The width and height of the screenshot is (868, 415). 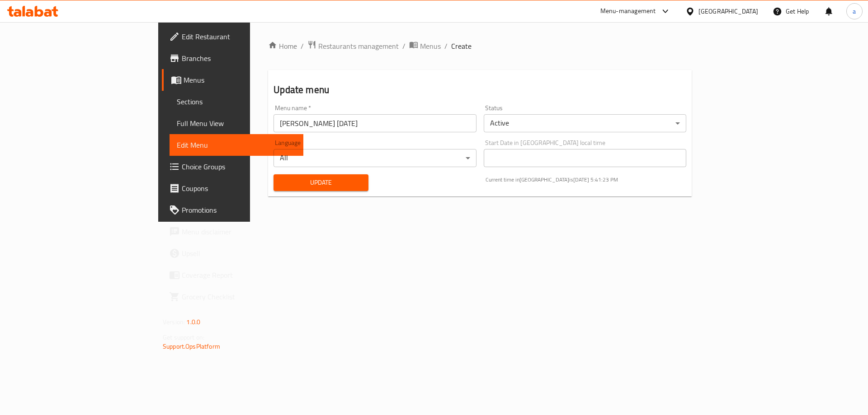 What do you see at coordinates (854, 11) in the screenshot?
I see `span: a` at bounding box center [854, 11].